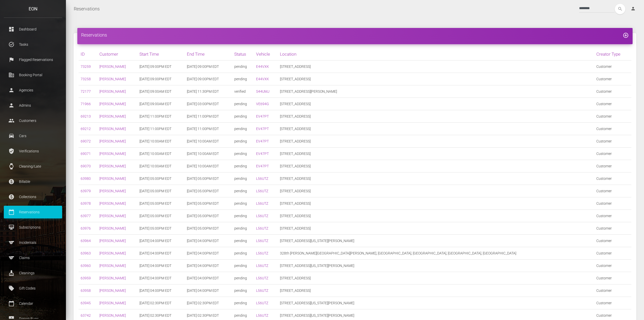 This screenshot has width=644, height=320. Describe the element at coordinates (33, 90) in the screenshot. I see `a: person Agencies` at that location.